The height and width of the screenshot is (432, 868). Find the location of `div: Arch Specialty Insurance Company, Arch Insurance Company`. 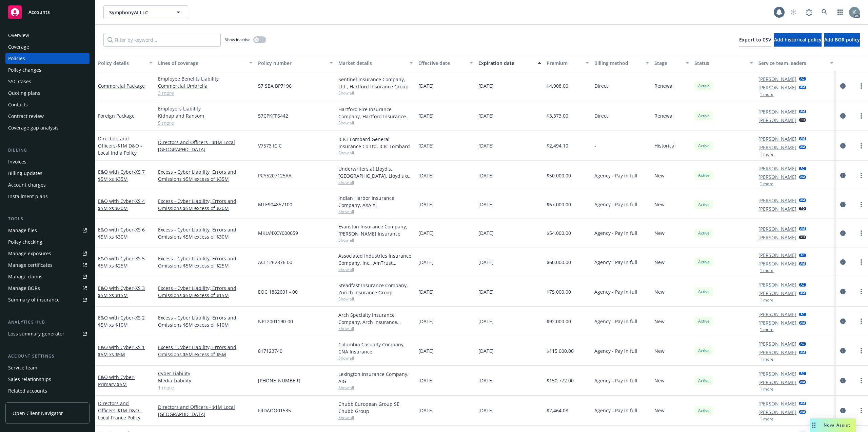

div: Arch Specialty Insurance Company, Arch Insurance Company is located at coordinates (375, 319).